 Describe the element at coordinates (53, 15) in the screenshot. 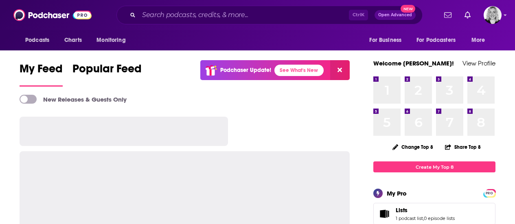

I see `a: Podchaser - Follow, Share and Rate Podcasts` at that location.